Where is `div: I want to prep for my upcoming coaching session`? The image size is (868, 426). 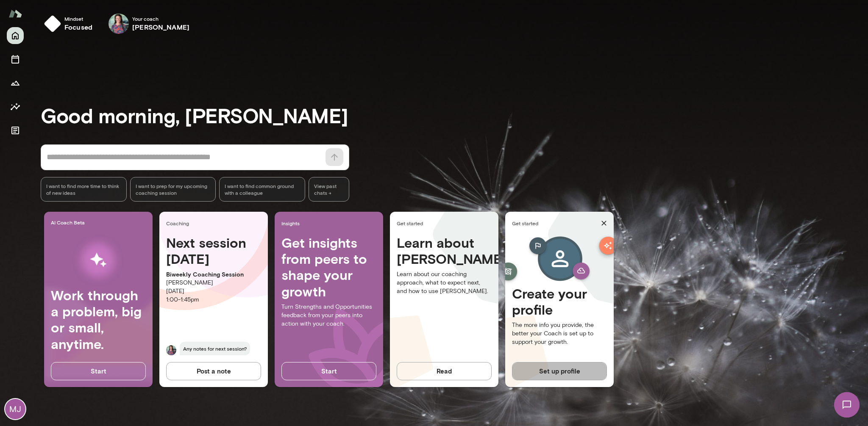 div: I want to prep for my upcoming coaching session is located at coordinates (173, 189).